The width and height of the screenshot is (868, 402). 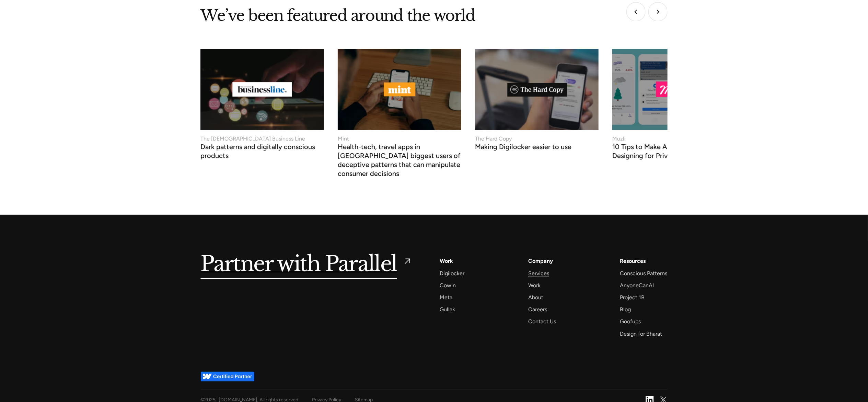 I want to click on h3: Dark patterns and digitally conscious products, so click(x=262, y=152).